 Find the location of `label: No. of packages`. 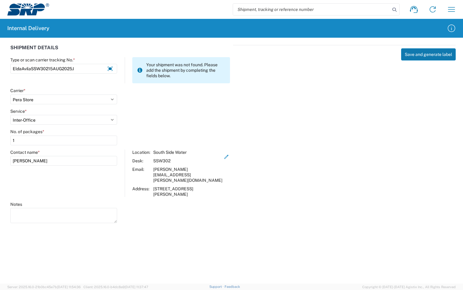

label: No. of packages is located at coordinates (27, 131).